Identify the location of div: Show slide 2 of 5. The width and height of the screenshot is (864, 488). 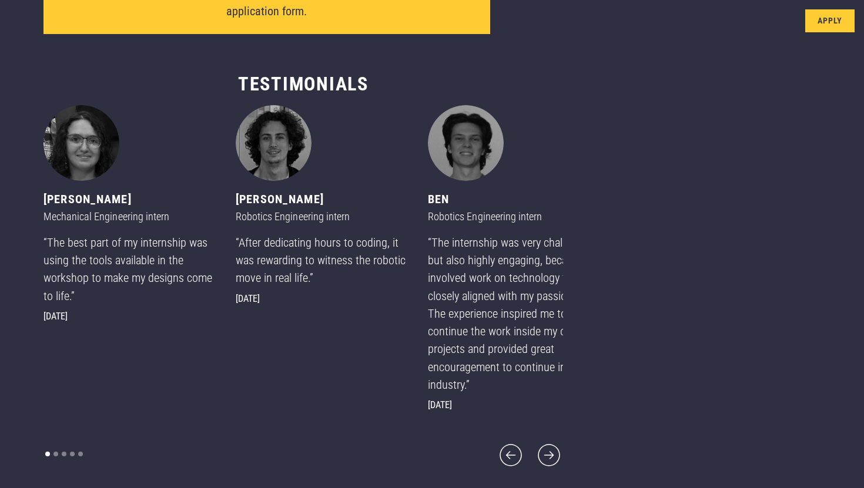
(56, 454).